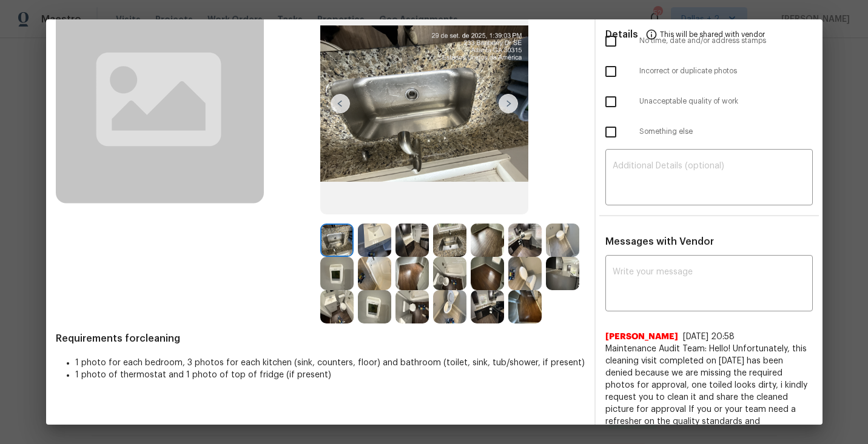 The image size is (868, 444). Describe the element at coordinates (727, 132) in the screenshot. I see `span: Something else` at that location.